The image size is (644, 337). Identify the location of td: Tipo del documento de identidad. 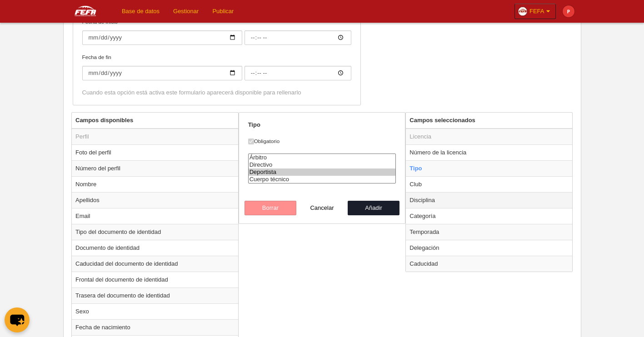
(155, 232).